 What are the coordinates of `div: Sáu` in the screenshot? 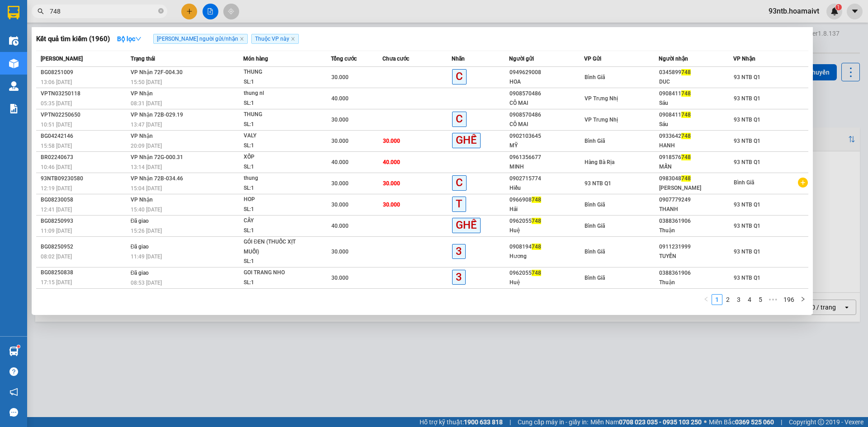 It's located at (696, 125).